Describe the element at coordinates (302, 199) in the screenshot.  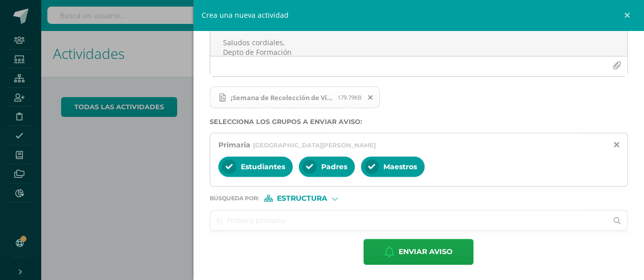
I see `div: [object Object]` at that location.